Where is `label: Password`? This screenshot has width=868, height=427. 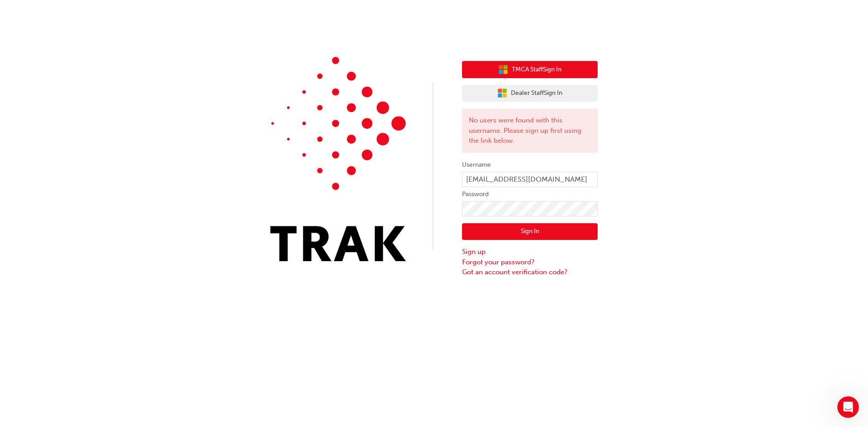 label: Password is located at coordinates (530, 194).